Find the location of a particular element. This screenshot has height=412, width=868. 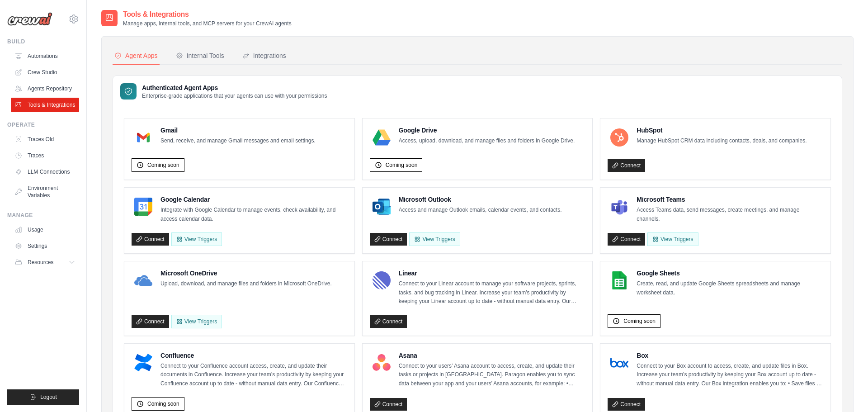

div: Integrations is located at coordinates (264, 55).